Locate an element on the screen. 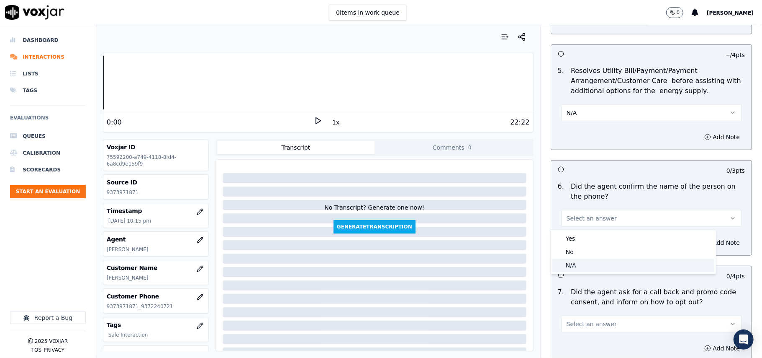  h3: Timestamp is located at coordinates (156, 211).